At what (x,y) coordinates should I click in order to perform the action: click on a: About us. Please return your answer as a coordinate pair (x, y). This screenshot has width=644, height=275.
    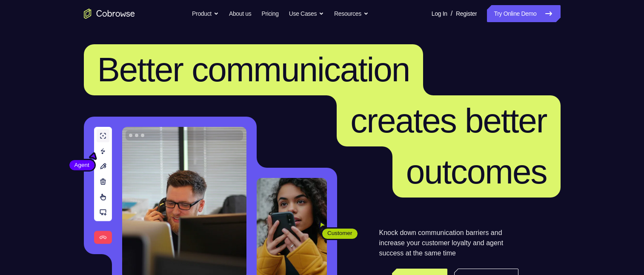
    Looking at the image, I should click on (240, 13).